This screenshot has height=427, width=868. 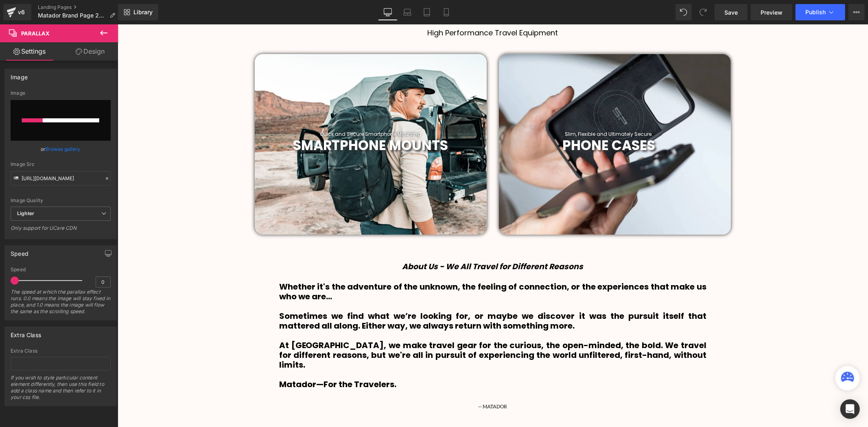 I want to click on button: Redo, so click(x=704, y=13).